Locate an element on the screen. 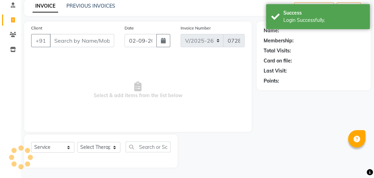 The height and width of the screenshot is (178, 374). label: Invoice Number is located at coordinates (196, 28).